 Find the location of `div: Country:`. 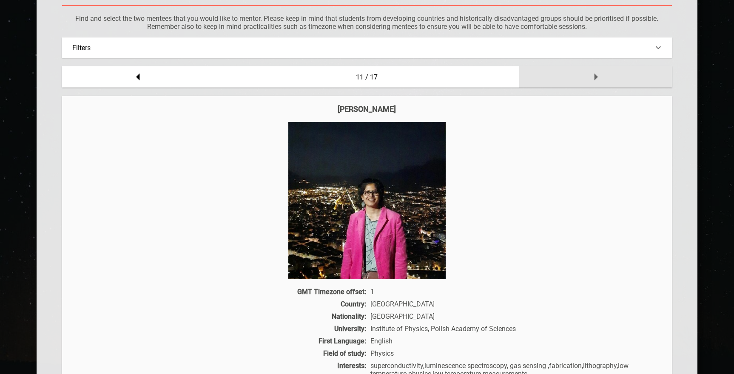

div: Country: is located at coordinates (219, 304).